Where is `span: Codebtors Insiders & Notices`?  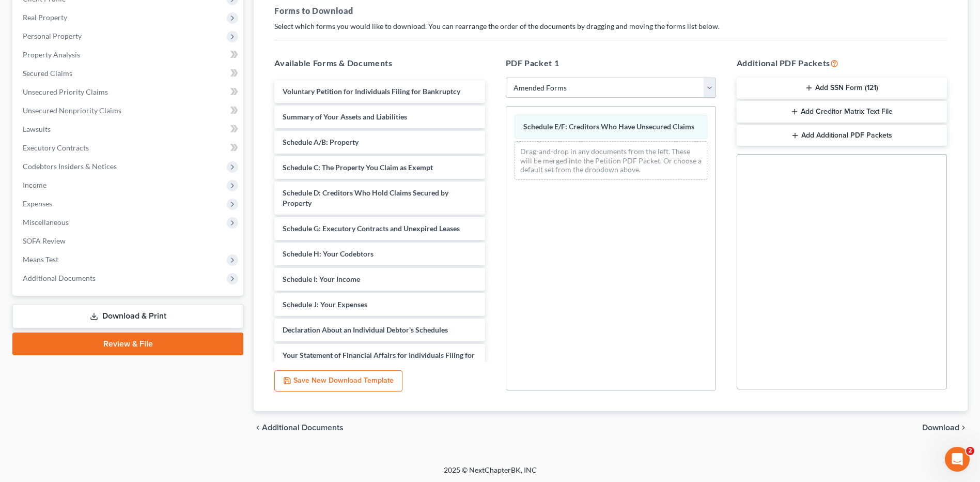
span: Codebtors Insiders & Notices is located at coordinates (69, 166).